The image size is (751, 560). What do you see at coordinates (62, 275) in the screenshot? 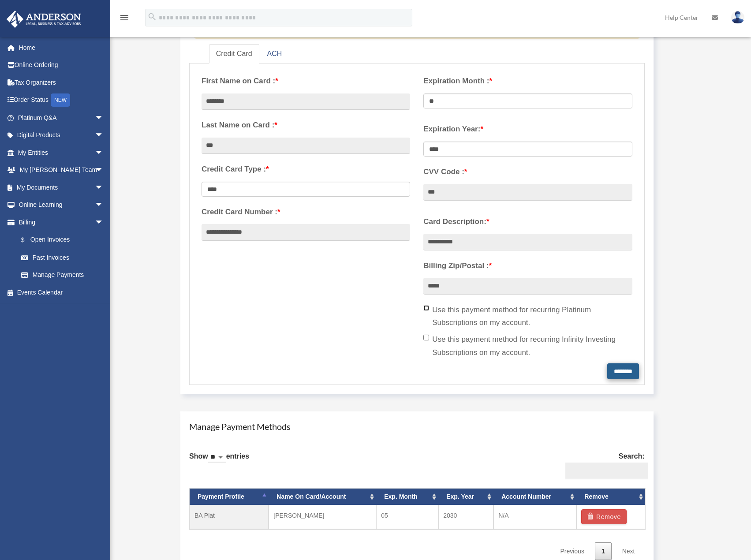
I see `a: Manage Payments` at bounding box center [62, 275].